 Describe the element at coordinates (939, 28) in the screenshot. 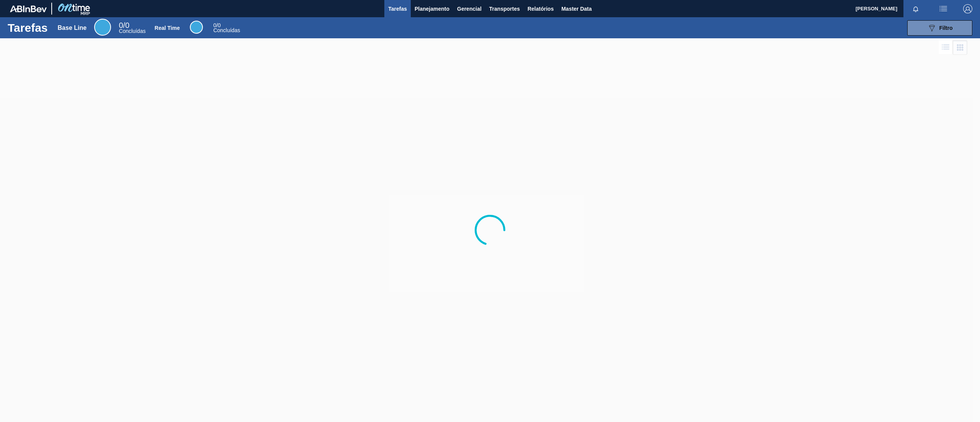

I see `button: Filtro` at that location.